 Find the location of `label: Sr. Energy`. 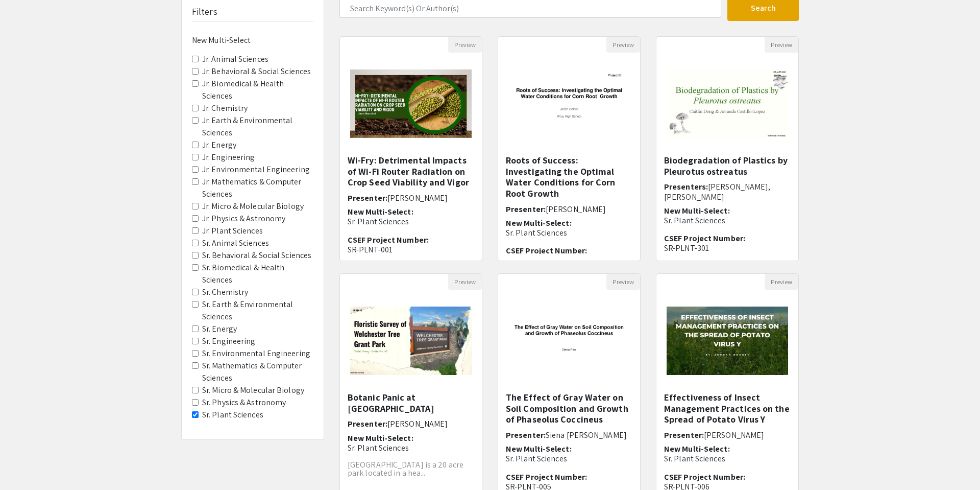

label: Sr. Energy is located at coordinates (220, 329).